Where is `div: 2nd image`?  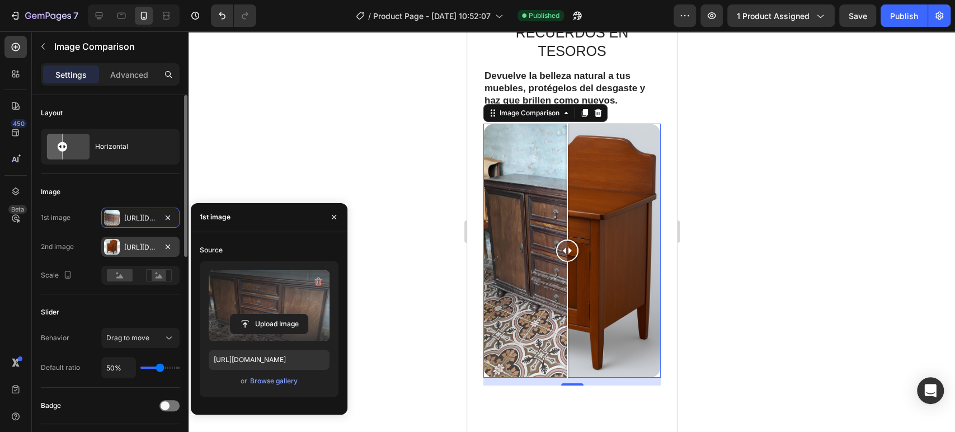 div: 2nd image is located at coordinates (57, 247).